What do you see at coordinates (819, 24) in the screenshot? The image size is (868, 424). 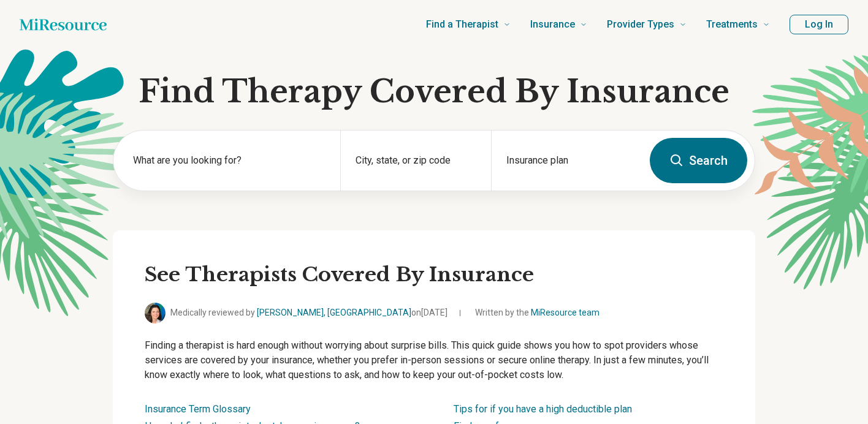 I see `button: Log In` at bounding box center [819, 24].